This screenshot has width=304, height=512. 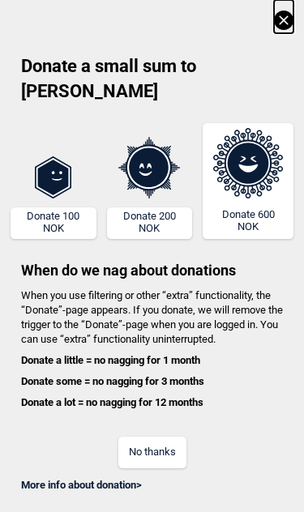 What do you see at coordinates (248, 181) in the screenshot?
I see `button: Donate 600 NOK` at bounding box center [248, 181].